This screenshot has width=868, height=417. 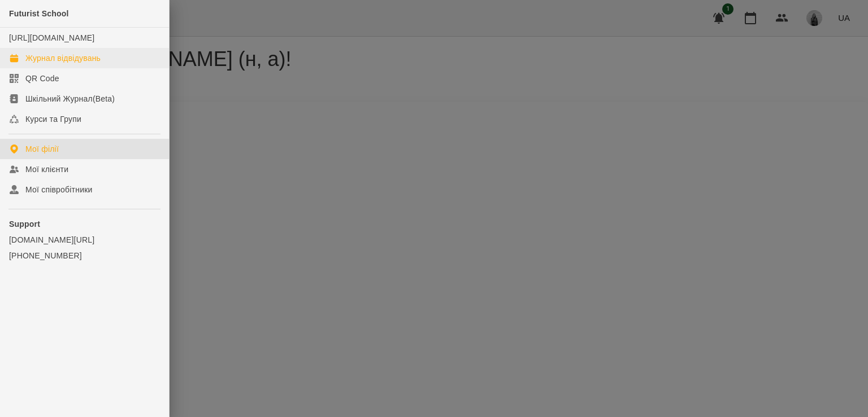 I want to click on div: Шкільний Журнал(Beta), so click(x=70, y=98).